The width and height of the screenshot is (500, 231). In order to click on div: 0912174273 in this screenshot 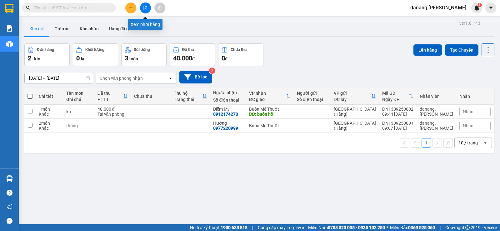, I will do `click(225, 114)`.